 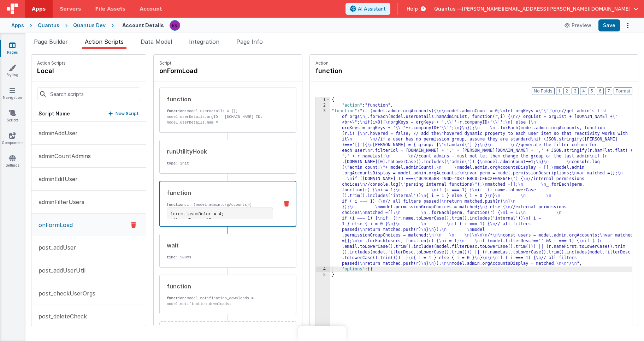 I want to click on span: Quantus —, so click(x=448, y=9).